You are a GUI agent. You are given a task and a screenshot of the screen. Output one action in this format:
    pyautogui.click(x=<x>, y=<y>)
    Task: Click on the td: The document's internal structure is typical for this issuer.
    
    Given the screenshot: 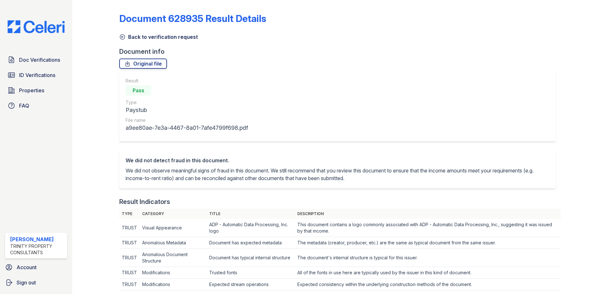 What is the action you would take?
    pyautogui.click(x=427, y=257)
    